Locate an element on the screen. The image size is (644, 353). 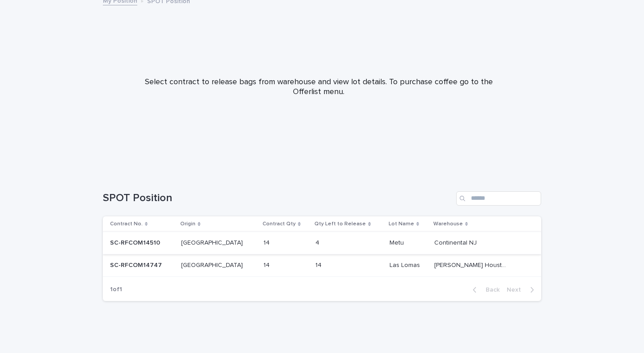
p: SC-RFCOM14747 is located at coordinates (137, 264).